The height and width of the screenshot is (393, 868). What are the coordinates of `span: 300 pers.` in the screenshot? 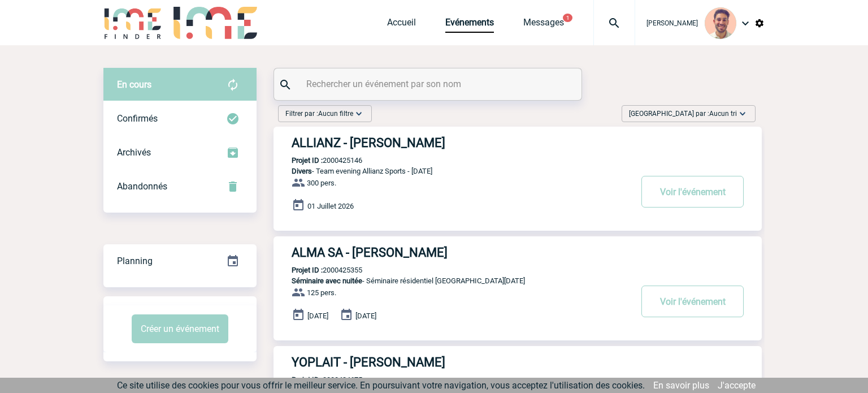 It's located at (322, 183).